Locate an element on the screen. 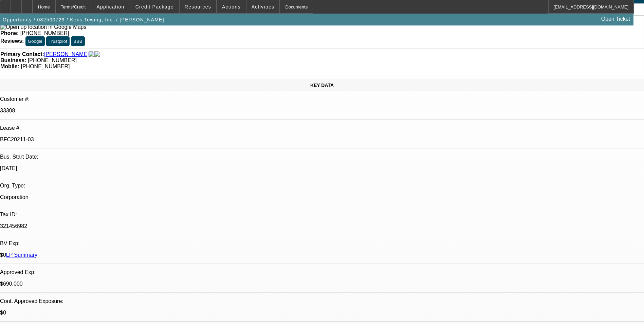 The image size is (644, 324). button: Trustpilot is located at coordinates (58, 41).